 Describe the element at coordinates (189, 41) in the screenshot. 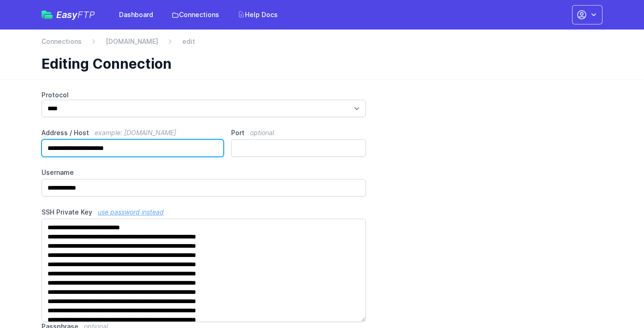

I see `span: edit` at that location.